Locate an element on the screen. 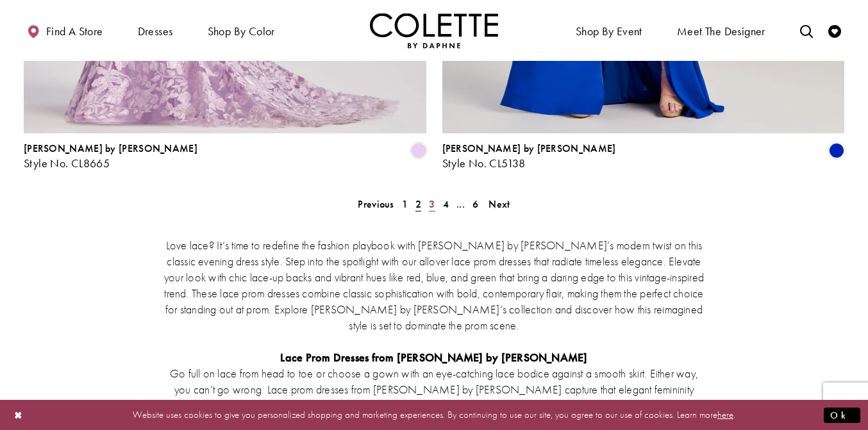 The width and height of the screenshot is (868, 430). p: Website uses cookies to give you personalized shopping and marketing experiences. By continuing t... is located at coordinates (434, 414).